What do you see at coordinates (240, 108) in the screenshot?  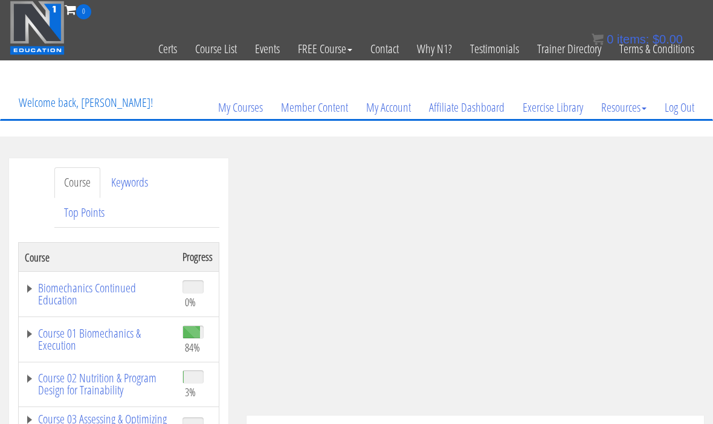 I see `a: My Courses` at bounding box center [240, 108].